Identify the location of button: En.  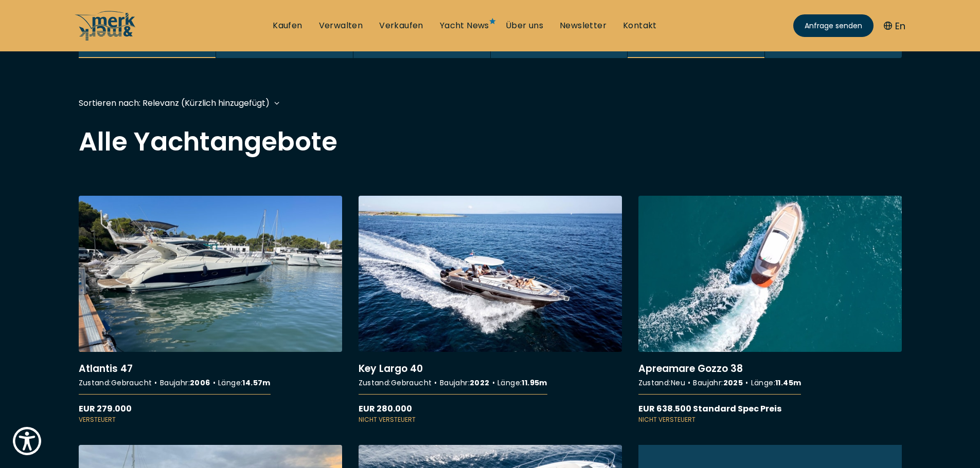
(895, 25).